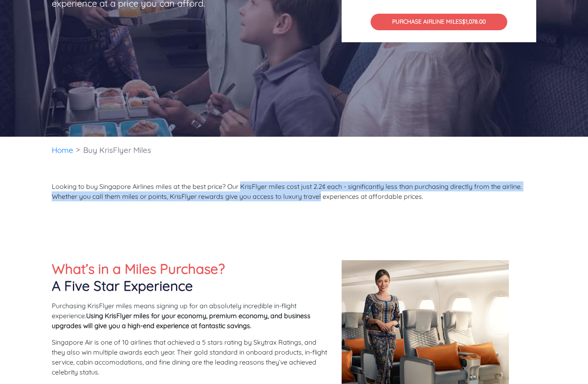 The height and width of the screenshot is (384, 588). Describe the element at coordinates (190, 316) in the screenshot. I see `p: Purchasing KrisFlyer miles means signing up for an absolutely incredible in-flight experience.` at that location.